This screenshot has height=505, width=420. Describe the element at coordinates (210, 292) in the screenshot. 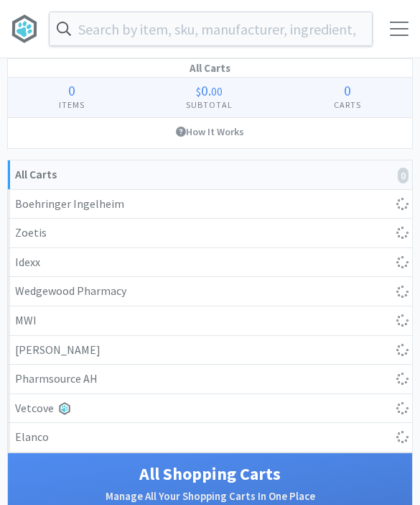

I see `a: Wedgewood Pharmacy` at that location.